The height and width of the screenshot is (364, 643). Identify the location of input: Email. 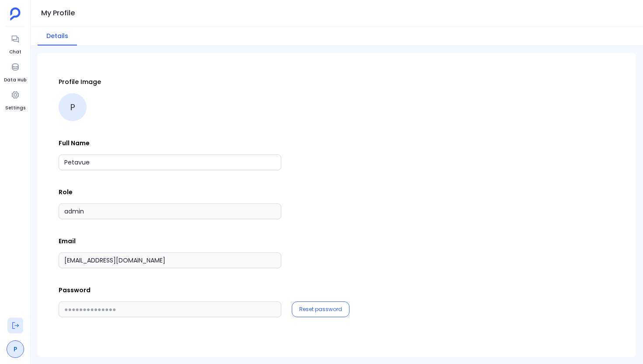
(170, 260).